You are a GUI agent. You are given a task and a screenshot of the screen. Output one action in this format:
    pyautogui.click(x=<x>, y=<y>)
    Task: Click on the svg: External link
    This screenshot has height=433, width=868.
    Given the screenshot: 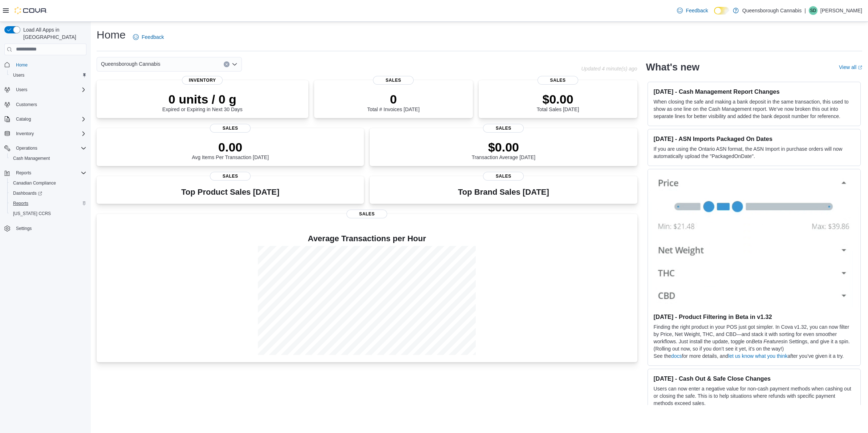 What is the action you would take?
    pyautogui.click(x=860, y=67)
    